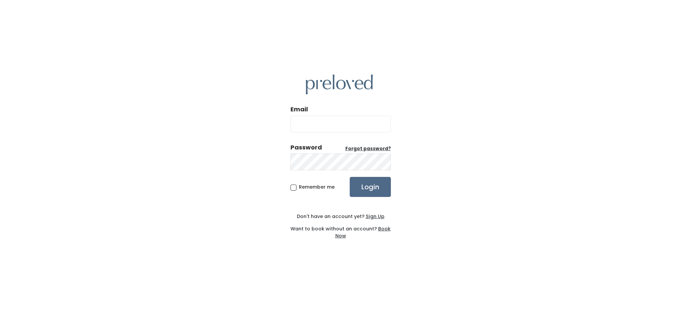  I want to click on div: Password, so click(306, 148).